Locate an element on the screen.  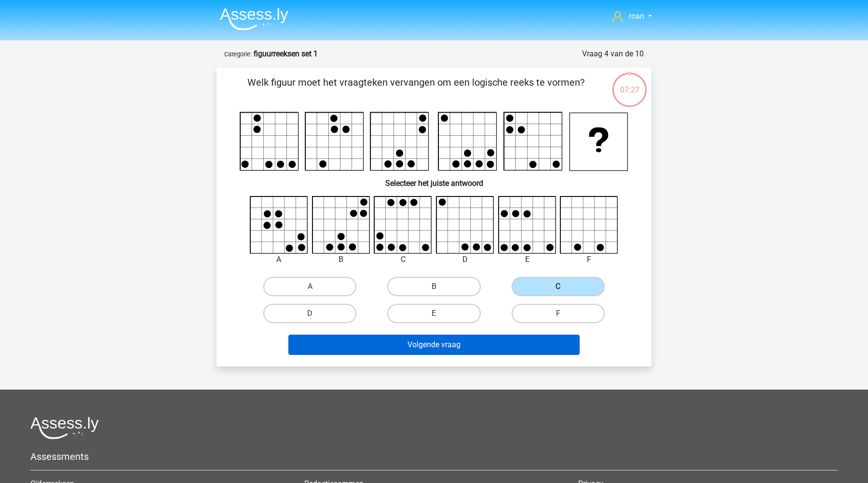
div: A is located at coordinates (279, 260).